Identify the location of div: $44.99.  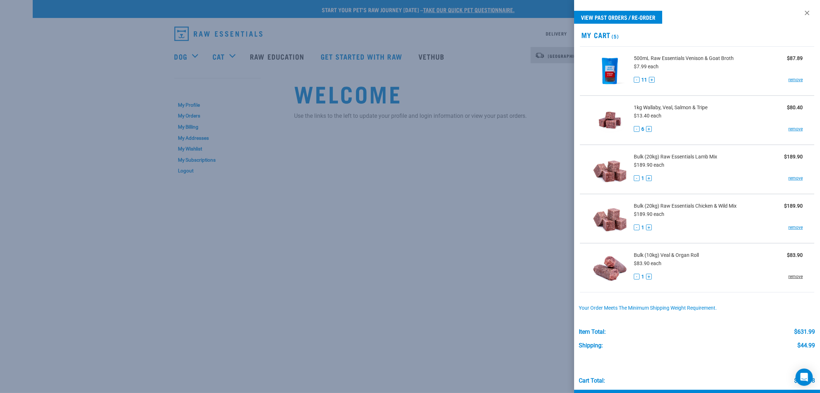
(806, 346).